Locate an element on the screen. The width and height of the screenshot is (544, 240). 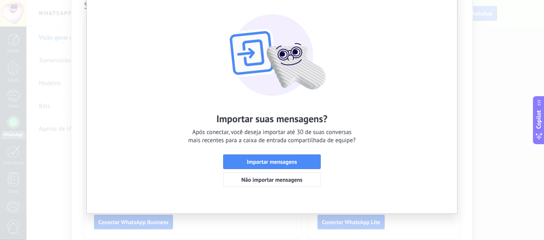
h2: Importar suas mensagens? is located at coordinates (272, 118).